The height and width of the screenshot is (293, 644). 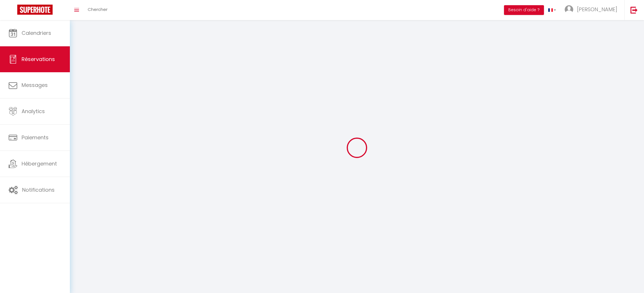 What do you see at coordinates (634, 10) in the screenshot?
I see `img: logout` at bounding box center [634, 10].